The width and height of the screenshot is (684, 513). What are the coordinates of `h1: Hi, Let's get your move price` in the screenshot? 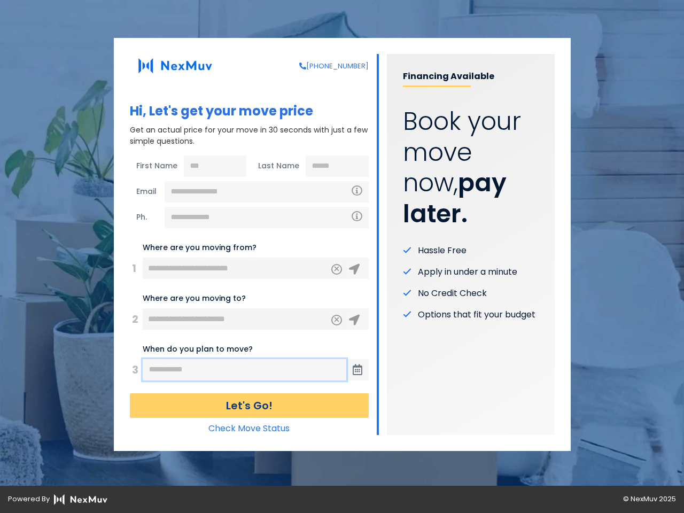 It's located at (249, 111).